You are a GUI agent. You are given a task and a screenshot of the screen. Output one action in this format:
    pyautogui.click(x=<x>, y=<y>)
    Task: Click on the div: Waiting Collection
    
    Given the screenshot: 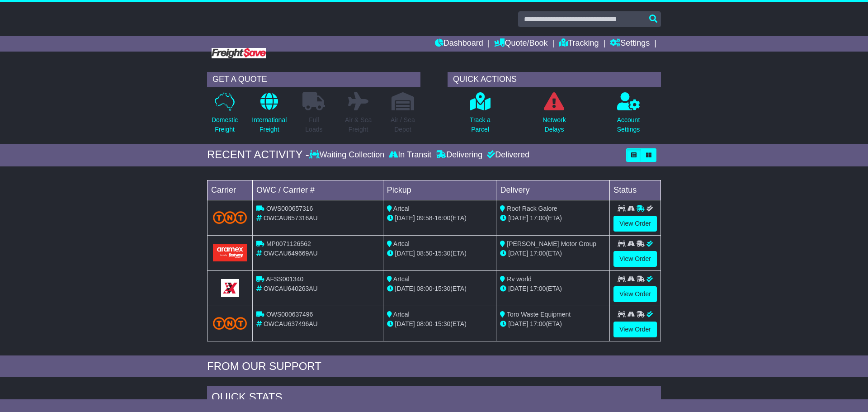 What is the action you would take?
    pyautogui.click(x=348, y=155)
    